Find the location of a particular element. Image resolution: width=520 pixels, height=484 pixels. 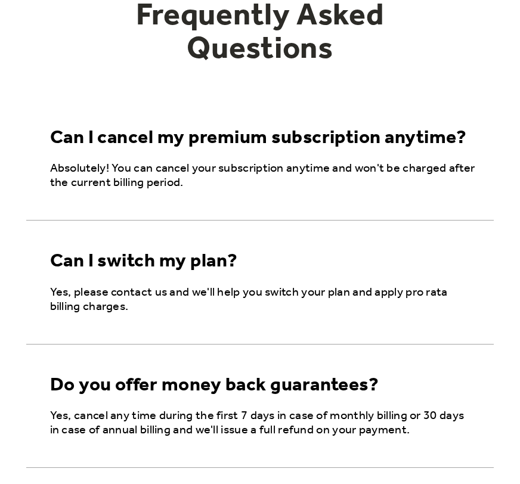

p: Yes, cancel any time during the first 7 days in case of monthly billing or 30 days in case of ann... is located at coordinates (262, 423).